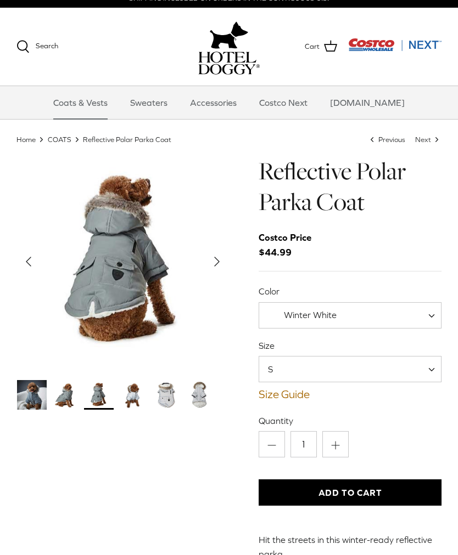 The image size is (458, 555). Describe the element at coordinates (229, 36) in the screenshot. I see `img: hoteldoggy.com` at that location.